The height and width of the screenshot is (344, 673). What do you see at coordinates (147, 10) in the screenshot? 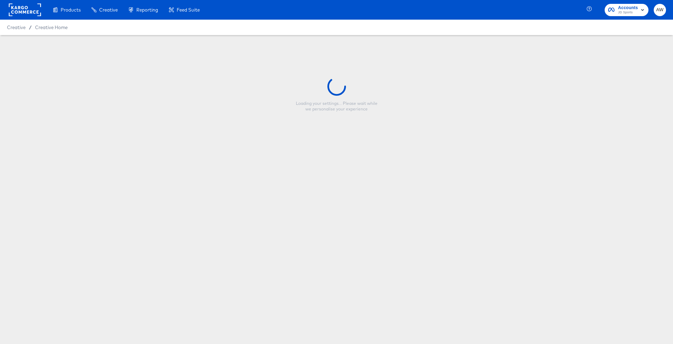
I see `span: Reporting` at bounding box center [147, 10].